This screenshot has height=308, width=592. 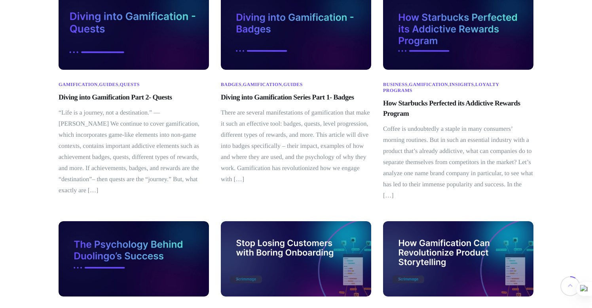 What do you see at coordinates (458, 162) in the screenshot?
I see `p: Coffee is undoubtedly a staple in many consumers’ morning routines. But in such an essential indu...` at bounding box center [458, 162].